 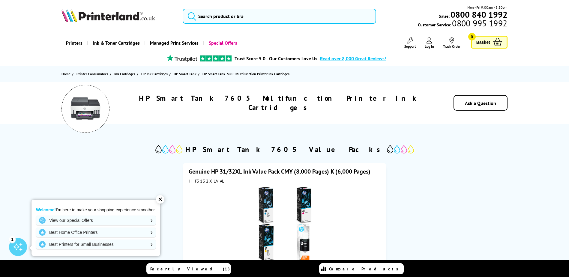 What do you see at coordinates (444, 16) in the screenshot?
I see `span: Sales:` at bounding box center [444, 16].